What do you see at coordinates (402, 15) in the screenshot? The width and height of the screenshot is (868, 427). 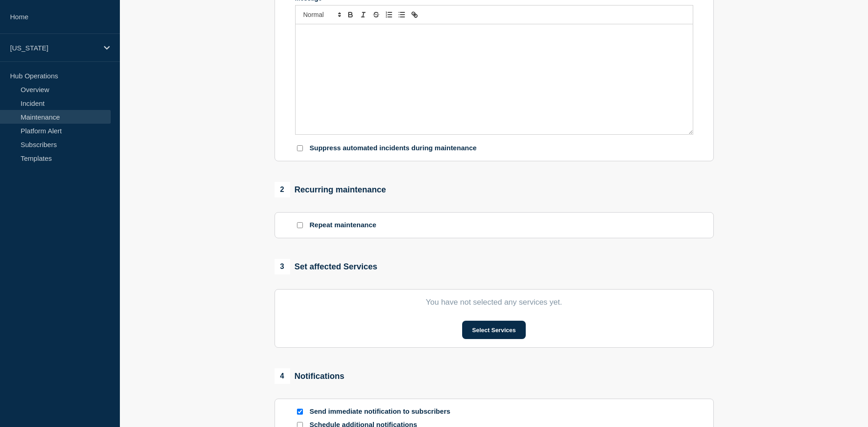 I see `button: Toggle bulleted list` at bounding box center [402, 15].